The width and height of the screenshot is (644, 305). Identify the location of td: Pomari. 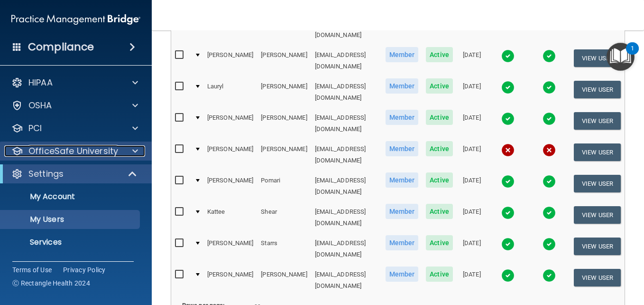
(284, 186).